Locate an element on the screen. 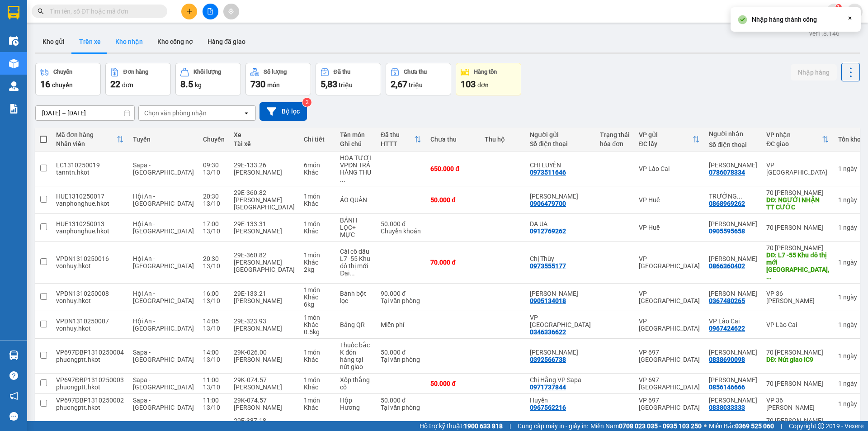 This screenshot has height=431, width=868. div: Chưa thu is located at coordinates (453, 139).